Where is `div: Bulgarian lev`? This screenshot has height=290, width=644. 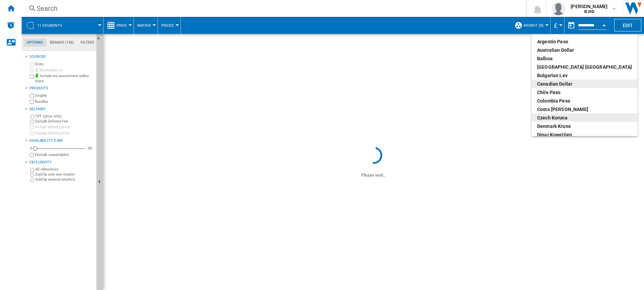 div: Bulgarian lev is located at coordinates (584, 76).